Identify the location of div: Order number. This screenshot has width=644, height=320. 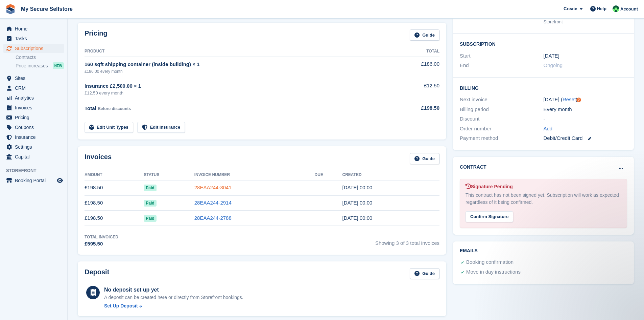
(501, 128).